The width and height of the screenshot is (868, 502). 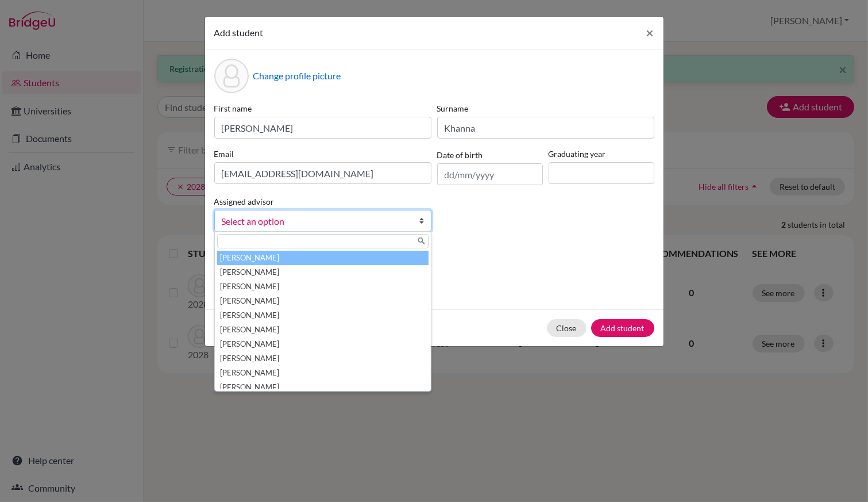 What do you see at coordinates (239, 32) in the screenshot?
I see `span: Add student` at bounding box center [239, 32].